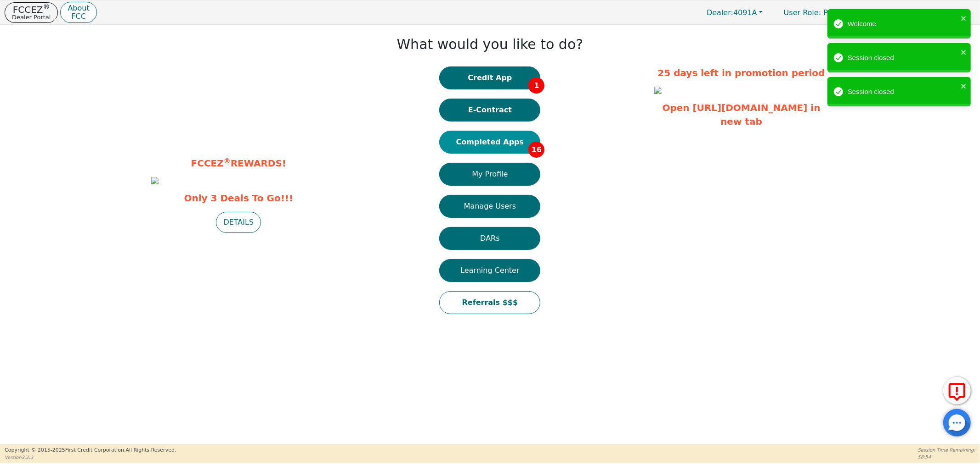 The width and height of the screenshot is (980, 464). I want to click on button: FCCEZ®Dealer Portal, so click(32, 13).